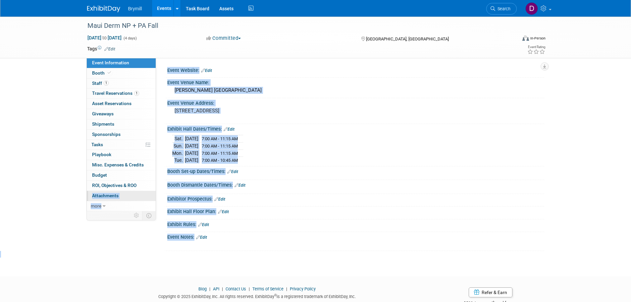  What do you see at coordinates (111, 63) in the screenshot?
I see `span: Event Information` at bounding box center [111, 63].